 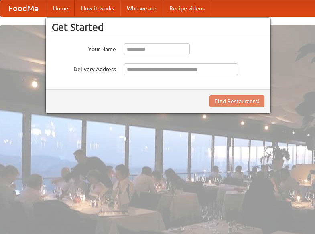 I want to click on a: Recipe videos, so click(x=187, y=8).